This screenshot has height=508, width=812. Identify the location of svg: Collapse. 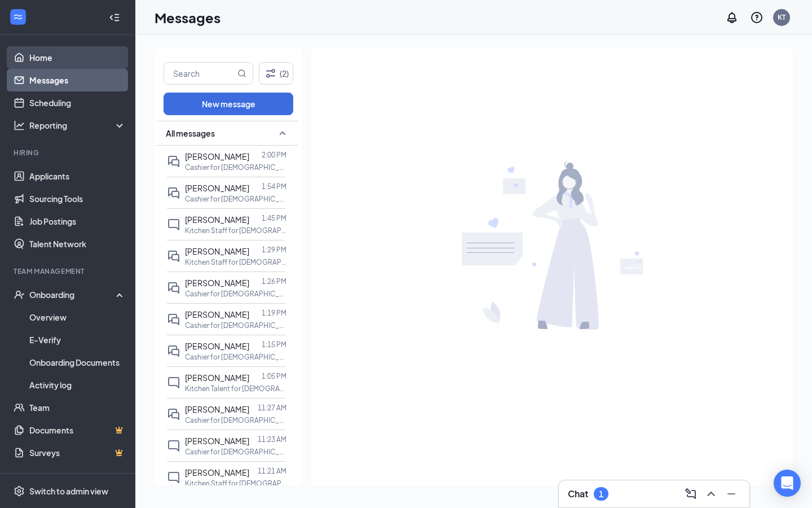
(115, 18).